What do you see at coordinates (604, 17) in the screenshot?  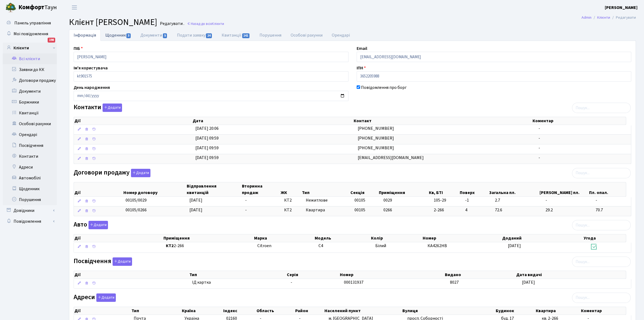 I see `a: Клієнти` at bounding box center [604, 17].